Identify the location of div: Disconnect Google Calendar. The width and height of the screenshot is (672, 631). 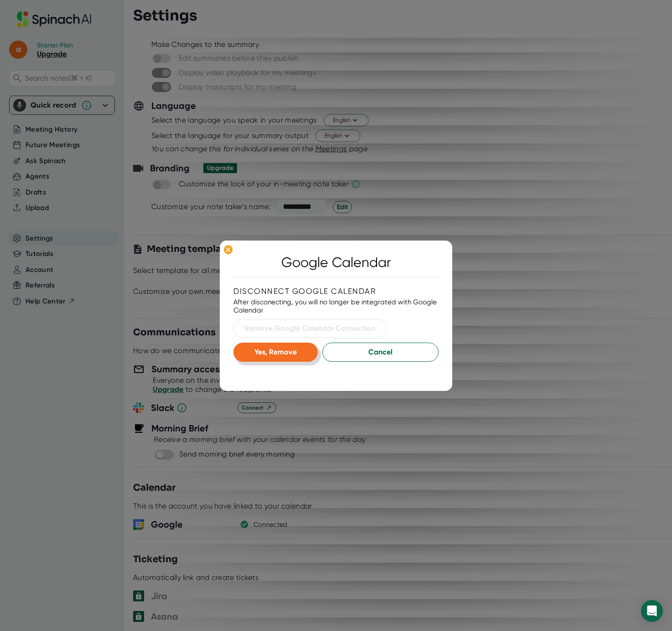
(336, 292).